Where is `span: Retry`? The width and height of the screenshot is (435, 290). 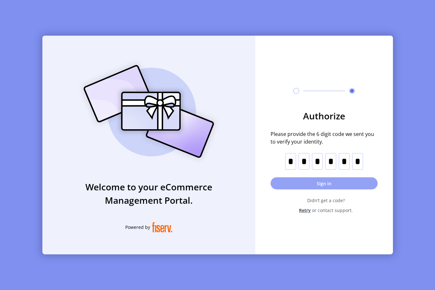
span: Retry is located at coordinates (305, 210).